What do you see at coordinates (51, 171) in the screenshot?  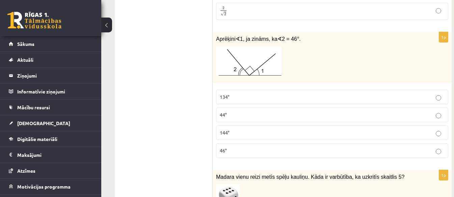 I see `a: Atzīmes` at bounding box center [51, 171].